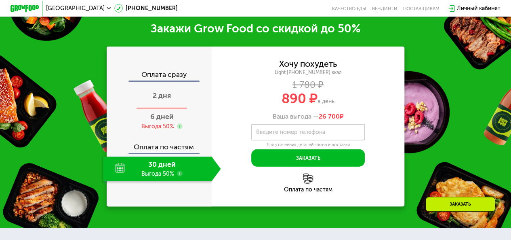  Describe the element at coordinates (326, 101) in the screenshot. I see `span: в день` at that location.